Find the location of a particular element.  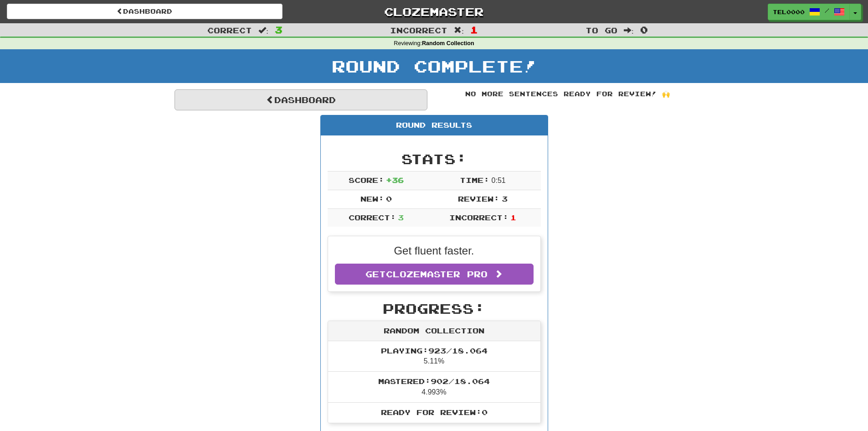

span: Time: is located at coordinates (474, 180).